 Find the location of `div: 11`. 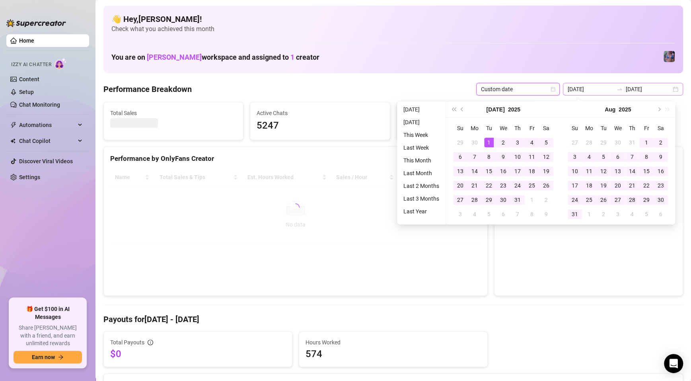

div: 11 is located at coordinates (532, 157).